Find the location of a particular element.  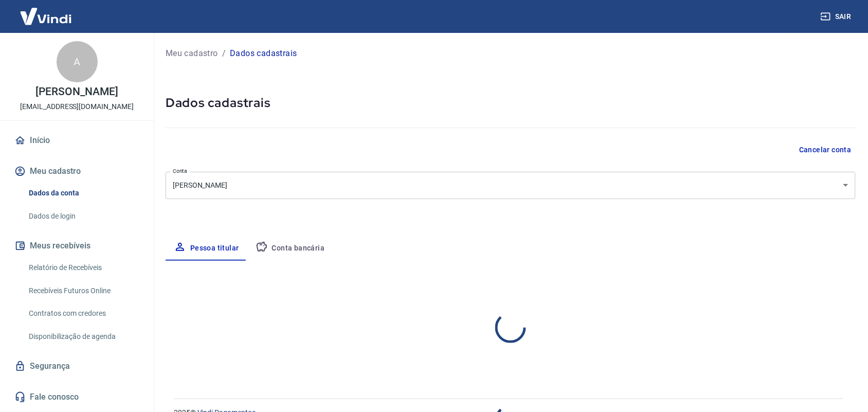

div: A is located at coordinates (77, 62).